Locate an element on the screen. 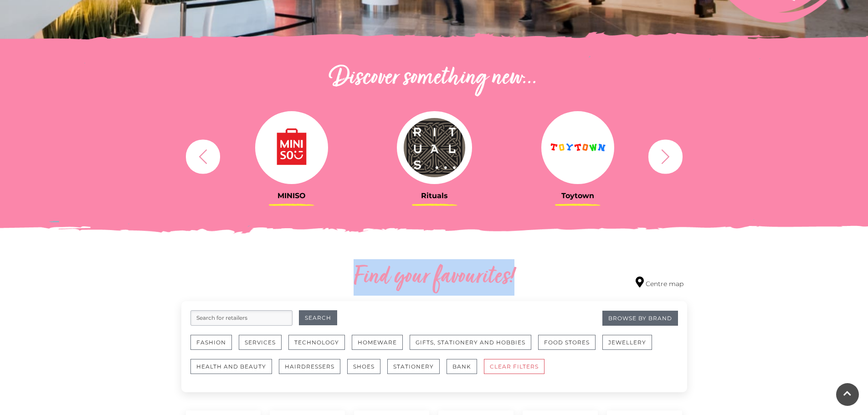  button: Homeware is located at coordinates (377, 342).